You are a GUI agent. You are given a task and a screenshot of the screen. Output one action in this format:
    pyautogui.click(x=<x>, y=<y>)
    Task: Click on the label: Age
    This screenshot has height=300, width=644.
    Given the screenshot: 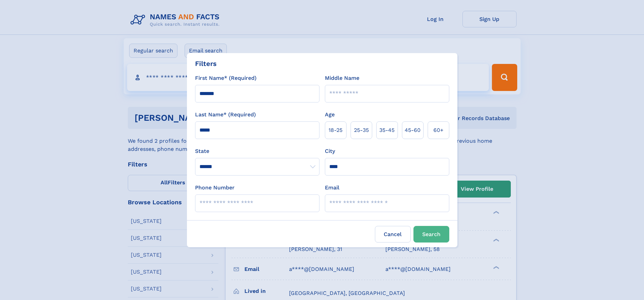 What is the action you would take?
    pyautogui.click(x=330, y=115)
    